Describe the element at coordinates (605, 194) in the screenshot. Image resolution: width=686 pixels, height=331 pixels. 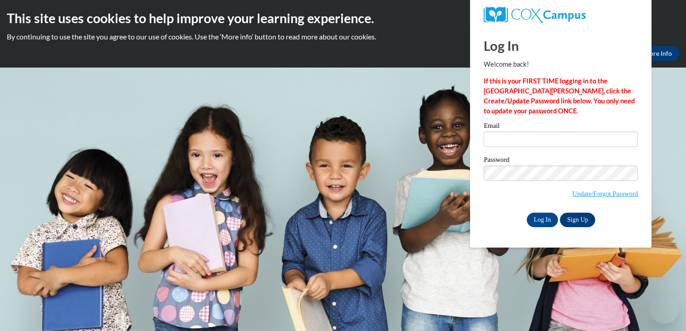
I see `a: Update/Forgot Password` at that location.